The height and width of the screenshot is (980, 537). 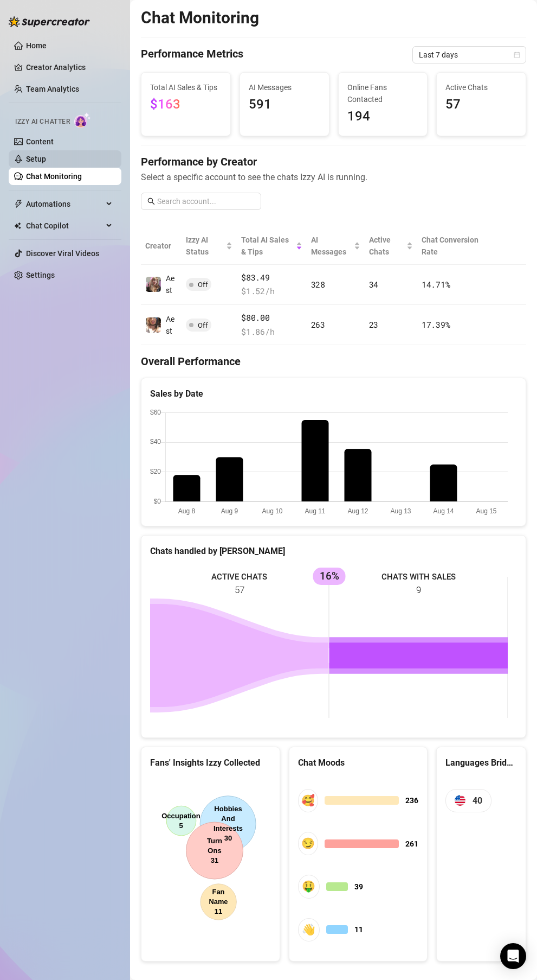 What do you see at coordinates (412, 800) in the screenshot?
I see `span: 236` at bounding box center [412, 800].